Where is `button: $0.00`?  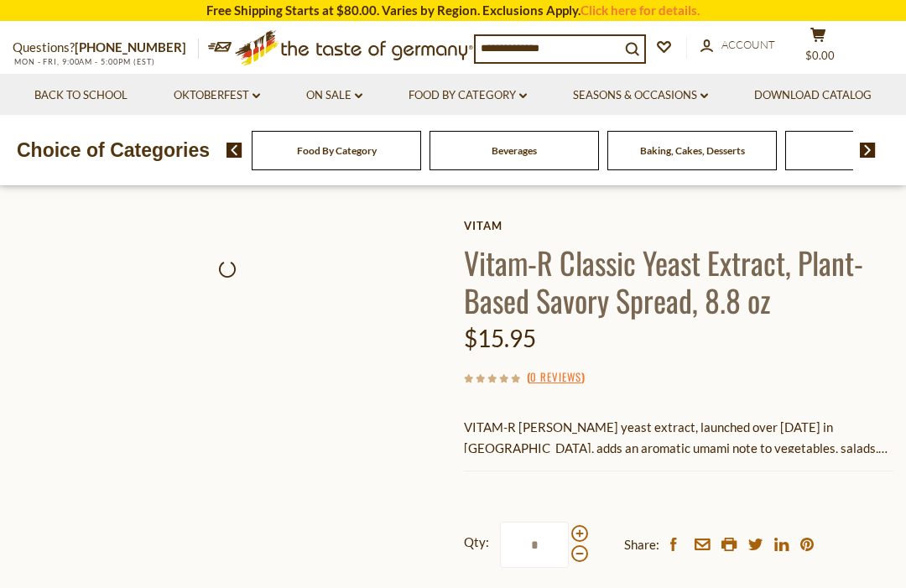
button: $0.00 is located at coordinates (818, 48).